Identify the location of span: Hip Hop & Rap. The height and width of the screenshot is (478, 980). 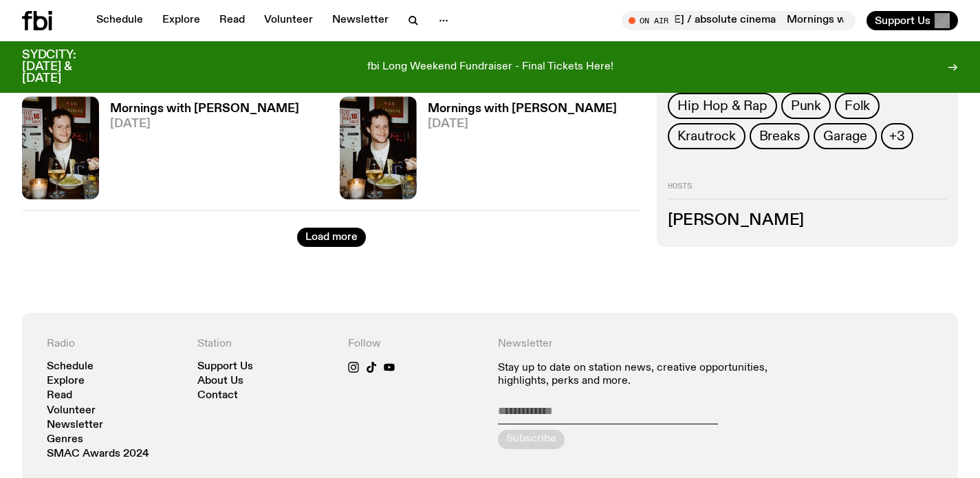
(722, 106).